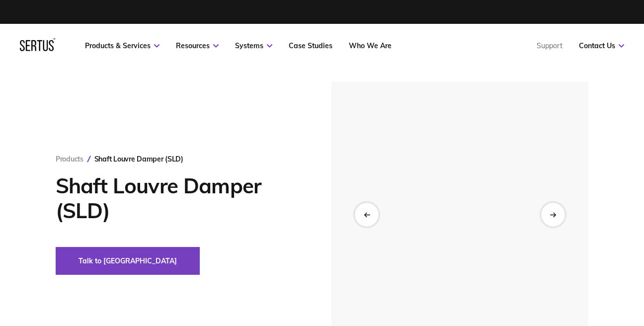  I want to click on a: Contact Us, so click(601, 46).